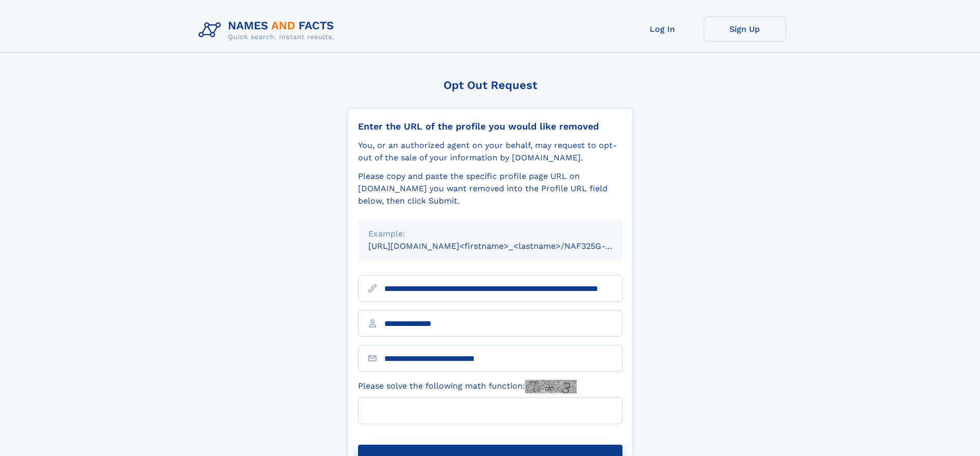 The image size is (980, 456). Describe the element at coordinates (745, 29) in the screenshot. I see `a: Sign Up` at that location.